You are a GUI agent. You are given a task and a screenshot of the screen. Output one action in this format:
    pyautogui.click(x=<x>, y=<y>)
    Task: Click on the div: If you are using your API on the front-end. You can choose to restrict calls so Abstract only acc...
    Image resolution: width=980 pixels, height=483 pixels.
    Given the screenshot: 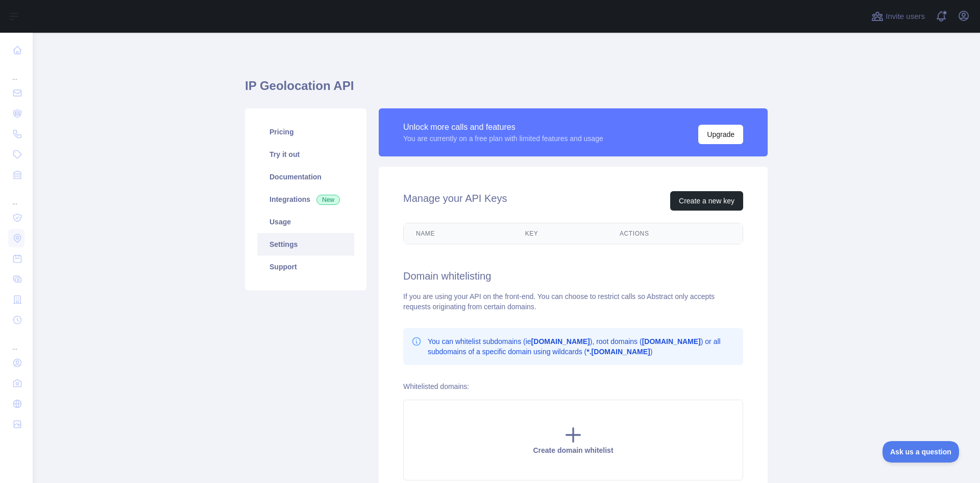 What is the action you would take?
    pyautogui.click(x=573, y=302)
    